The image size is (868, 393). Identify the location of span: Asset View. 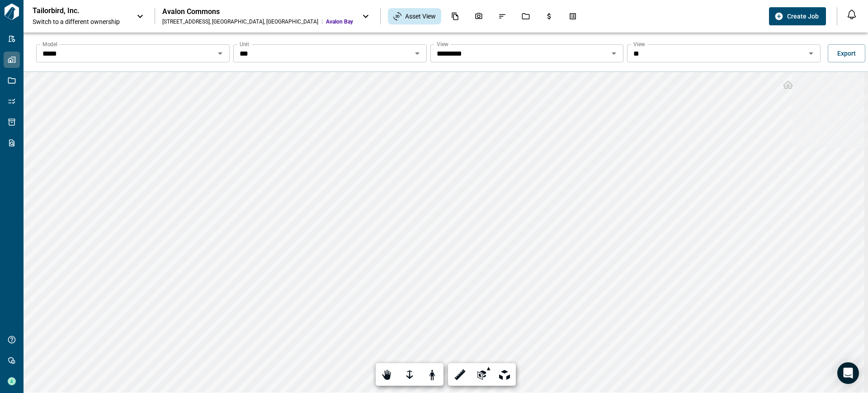
(420, 16).